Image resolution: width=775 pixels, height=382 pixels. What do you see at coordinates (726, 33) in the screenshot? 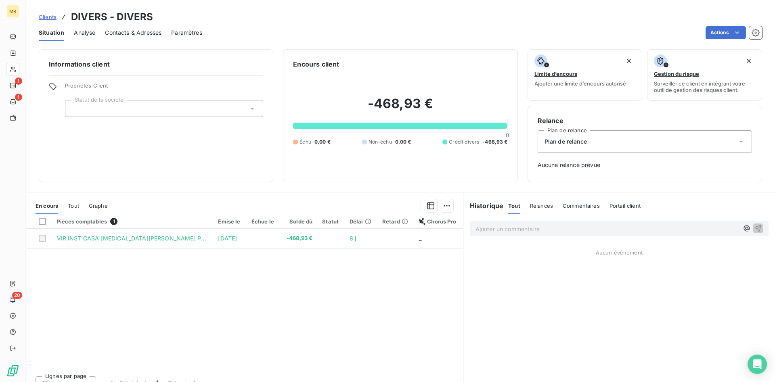
I see `button: Actions` at bounding box center [726, 33].